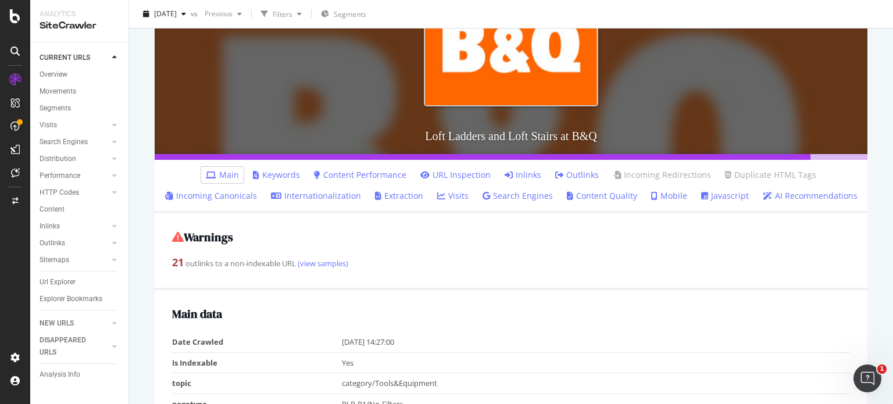 The image size is (893, 404). Describe the element at coordinates (511, 136) in the screenshot. I see `h3: Loft Ladders and Loft Stairs at B&Q` at that location.